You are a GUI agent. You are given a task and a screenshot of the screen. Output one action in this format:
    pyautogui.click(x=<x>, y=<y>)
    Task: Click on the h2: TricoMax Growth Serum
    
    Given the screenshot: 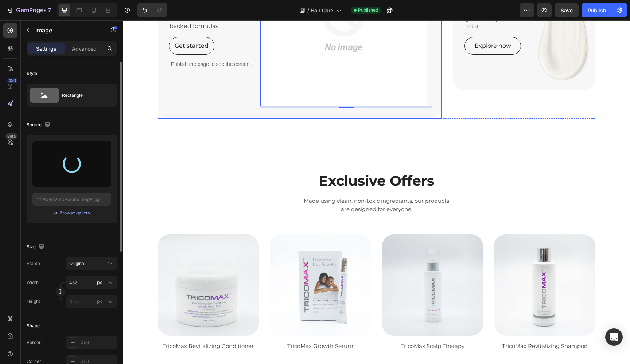 What is the action you would take?
    pyautogui.click(x=197, y=326)
    